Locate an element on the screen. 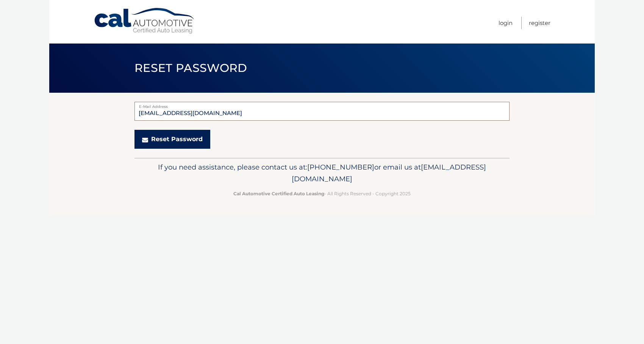  button: Reset Password is located at coordinates (172, 139).